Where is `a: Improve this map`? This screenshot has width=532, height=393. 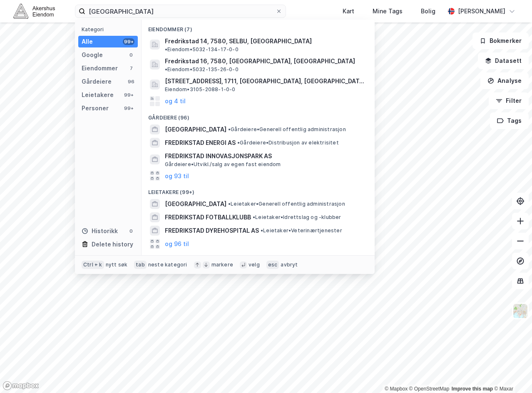
a: Improve this map is located at coordinates (472, 389).